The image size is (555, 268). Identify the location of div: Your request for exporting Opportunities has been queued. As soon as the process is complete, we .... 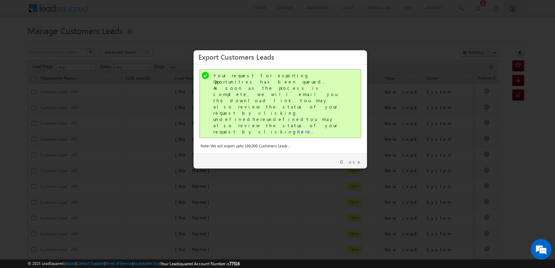
(281, 104).